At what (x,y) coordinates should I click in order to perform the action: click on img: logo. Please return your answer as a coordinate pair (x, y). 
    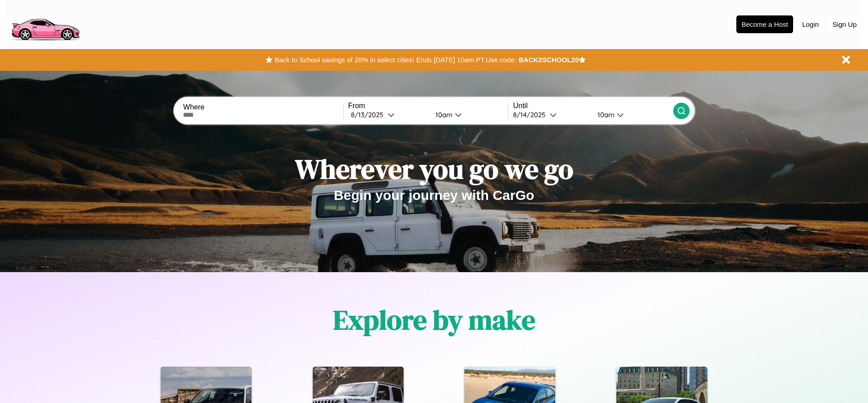
    Looking at the image, I should click on (45, 24).